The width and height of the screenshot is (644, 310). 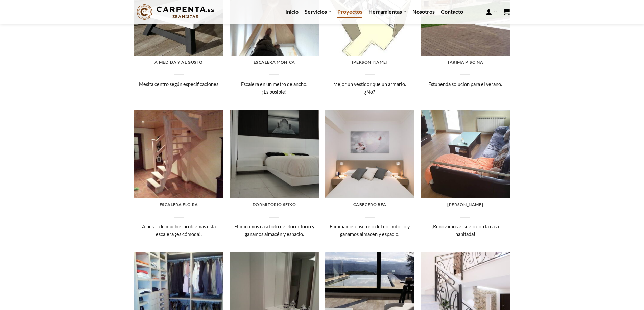 What do you see at coordinates (369, 205) in the screenshot?
I see `h6: Cabecero Bea` at bounding box center [369, 205].